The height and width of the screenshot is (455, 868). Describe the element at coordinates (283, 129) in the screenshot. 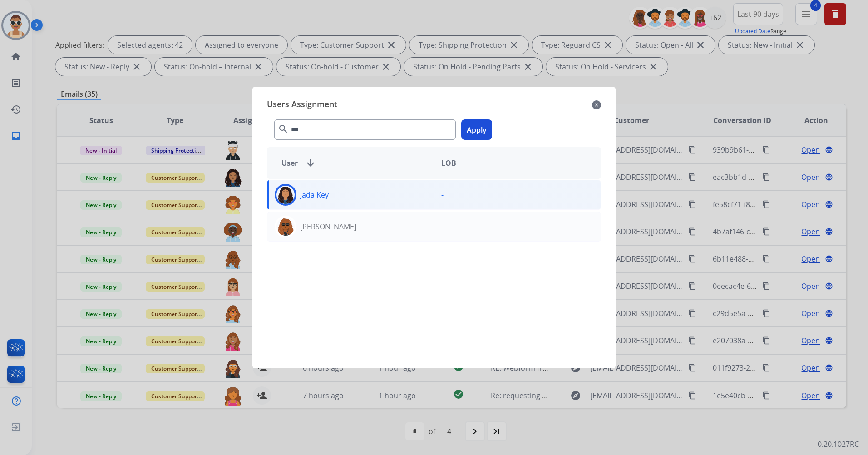

I see `mat-icon: search` at that location.